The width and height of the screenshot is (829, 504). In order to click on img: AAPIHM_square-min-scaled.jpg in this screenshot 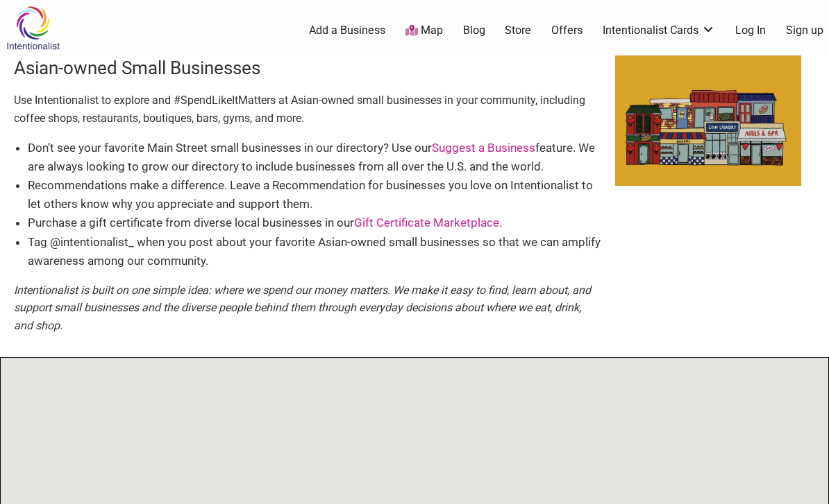, I will do `click(708, 121)`.